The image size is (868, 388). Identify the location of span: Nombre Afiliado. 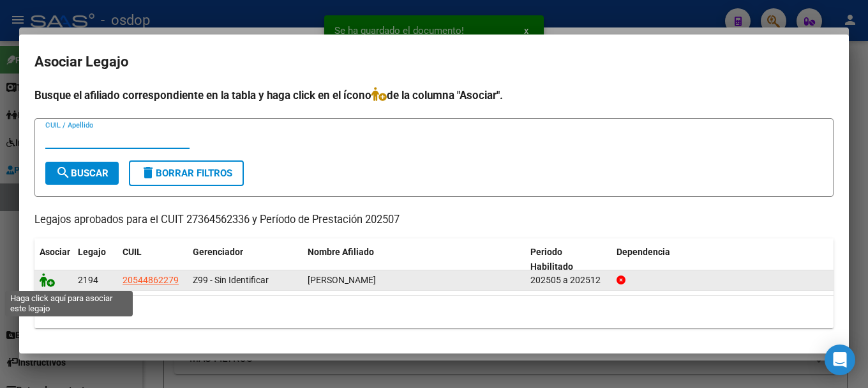
(341, 252).